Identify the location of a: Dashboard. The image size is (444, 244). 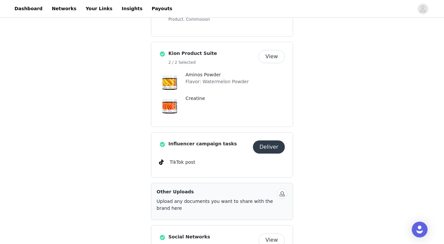
(28, 9).